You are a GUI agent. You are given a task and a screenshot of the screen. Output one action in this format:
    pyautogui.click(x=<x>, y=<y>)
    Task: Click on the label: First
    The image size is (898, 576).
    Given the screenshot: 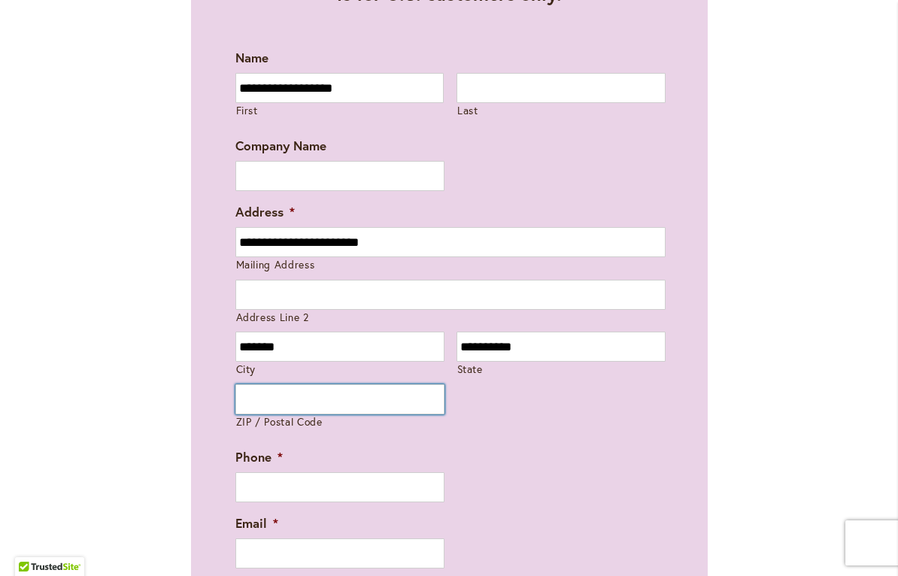 What is the action you would take?
    pyautogui.click(x=340, y=111)
    